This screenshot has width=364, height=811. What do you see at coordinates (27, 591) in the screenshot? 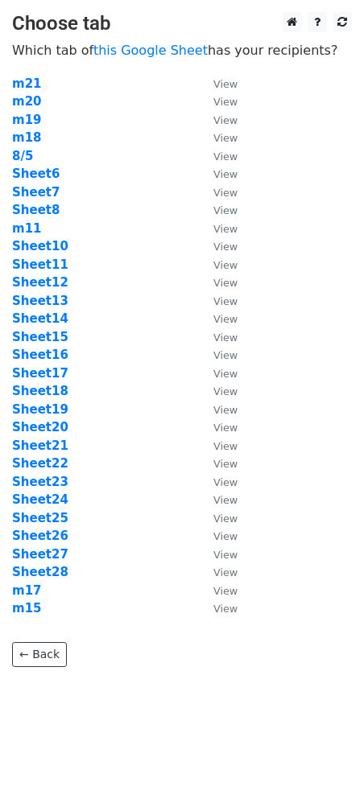
I see `a: m17` at bounding box center [27, 591].